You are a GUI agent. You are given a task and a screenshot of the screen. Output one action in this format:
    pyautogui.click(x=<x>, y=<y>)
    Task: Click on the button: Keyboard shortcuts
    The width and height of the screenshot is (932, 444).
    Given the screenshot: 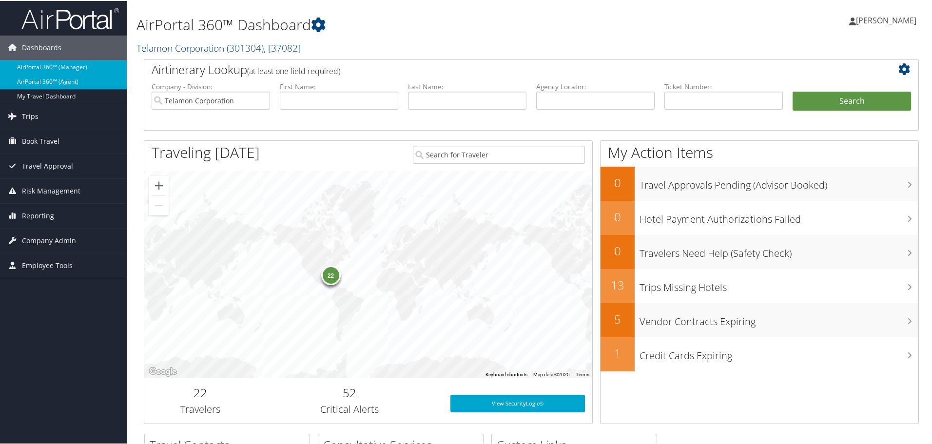 What is the action you would take?
    pyautogui.click(x=506, y=374)
    